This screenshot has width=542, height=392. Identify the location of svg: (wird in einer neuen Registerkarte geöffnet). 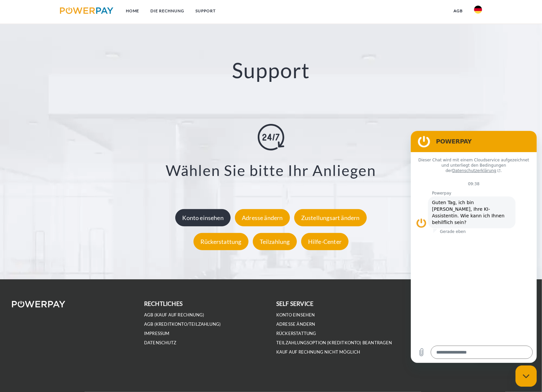
(87, 40).